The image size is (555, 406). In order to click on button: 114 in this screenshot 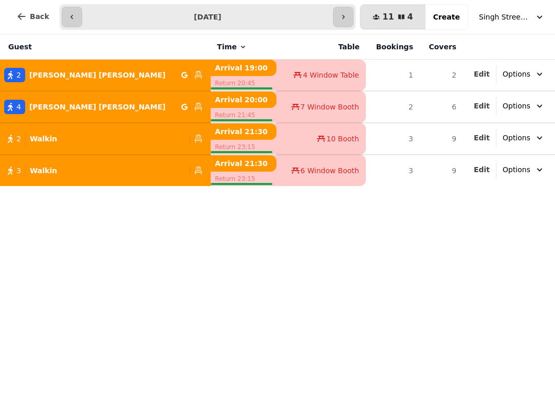, I will do `click(393, 17)`.